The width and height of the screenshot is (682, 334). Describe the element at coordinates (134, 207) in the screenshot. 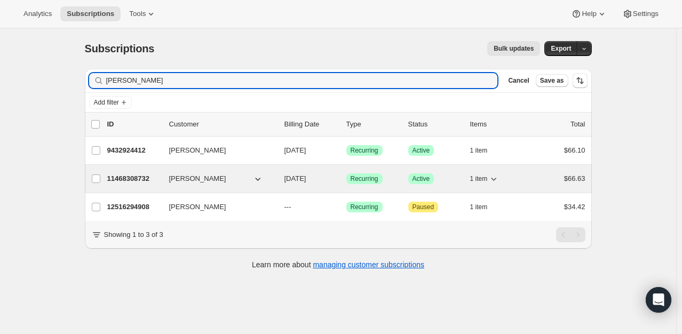

I see `p: 12516294908` at that location.